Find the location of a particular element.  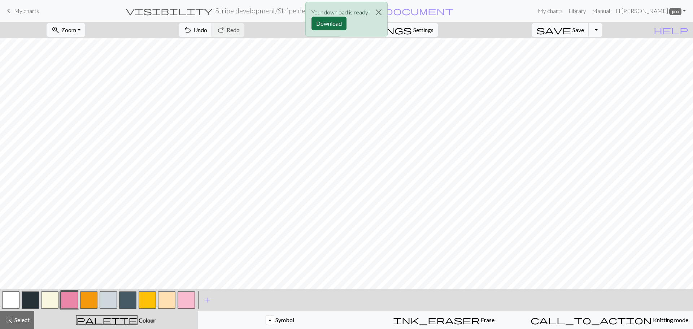

button: Colour is located at coordinates (116, 320).